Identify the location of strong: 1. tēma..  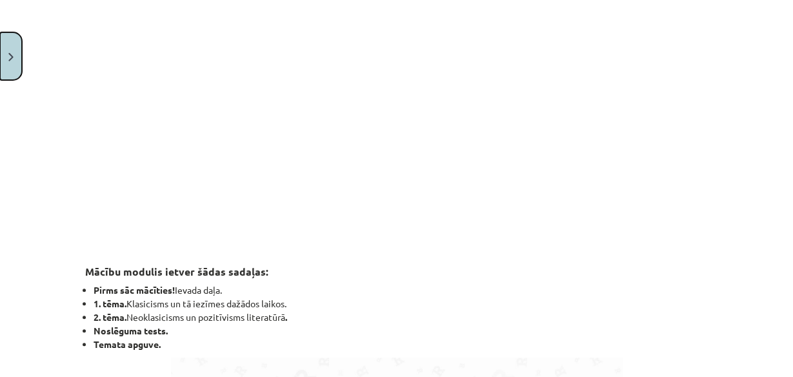
(110, 303).